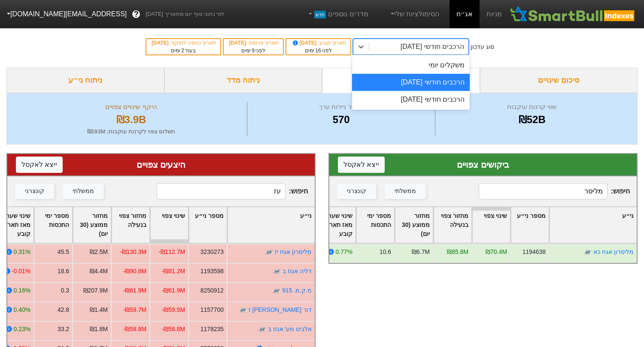 The height and width of the screenshot is (347, 644). What do you see at coordinates (22, 329) in the screenshot?
I see `div: 0.23%` at bounding box center [22, 329].